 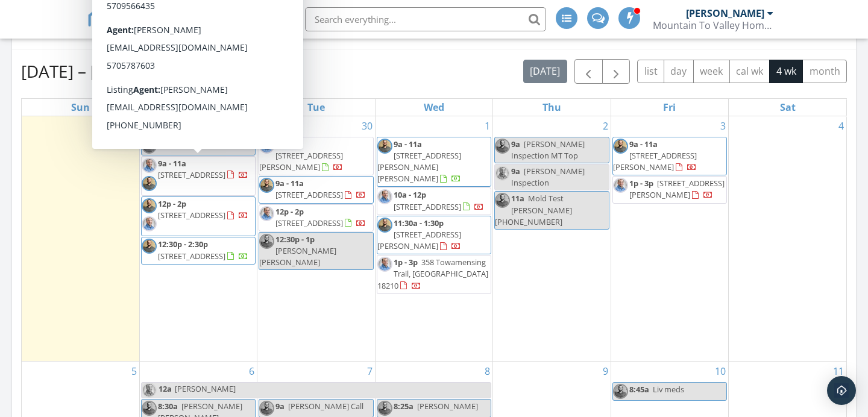 I want to click on div: Open Intercom Messenger, so click(x=842, y=391).